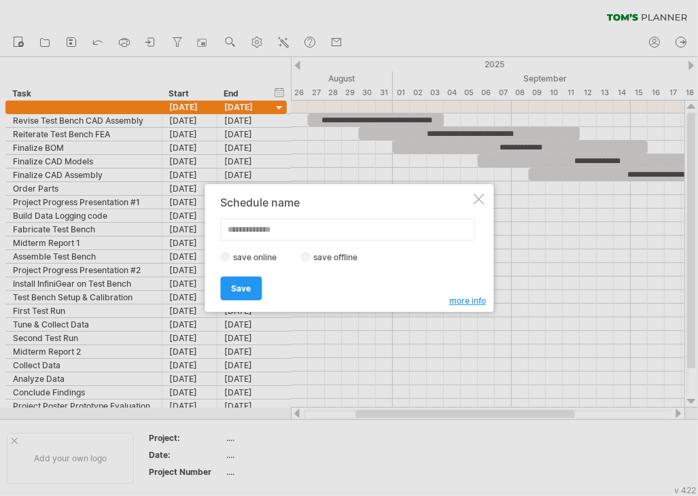 This screenshot has height=496, width=698. I want to click on label: save online, so click(259, 257).